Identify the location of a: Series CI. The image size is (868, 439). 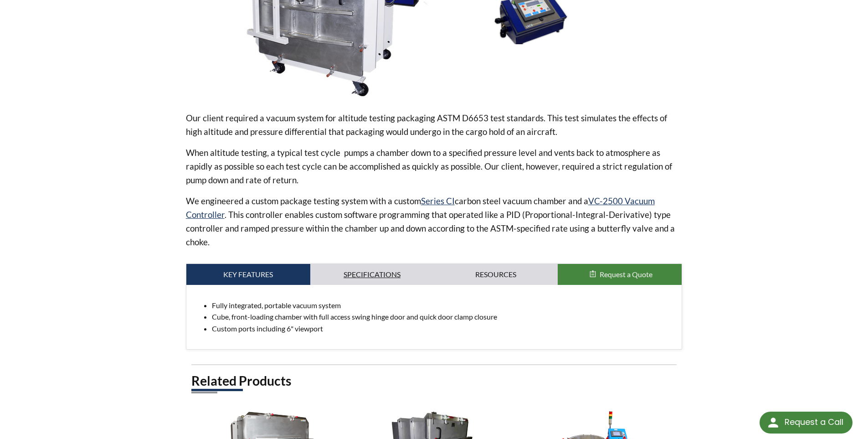
(438, 200).